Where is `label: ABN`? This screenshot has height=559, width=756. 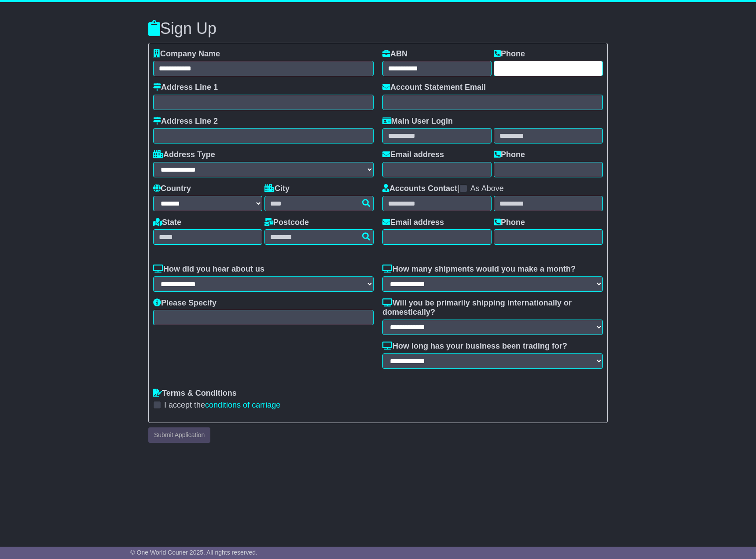
label: ABN is located at coordinates (395, 54).